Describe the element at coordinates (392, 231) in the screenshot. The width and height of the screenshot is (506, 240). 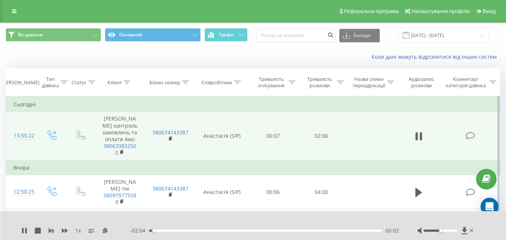
I see `span: 00:02` at that location.